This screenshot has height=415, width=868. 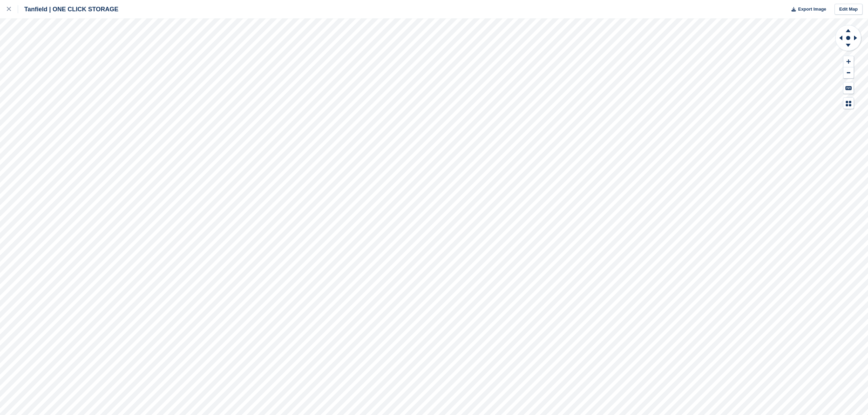 What do you see at coordinates (848, 103) in the screenshot?
I see `button: Map Legend` at bounding box center [848, 103].